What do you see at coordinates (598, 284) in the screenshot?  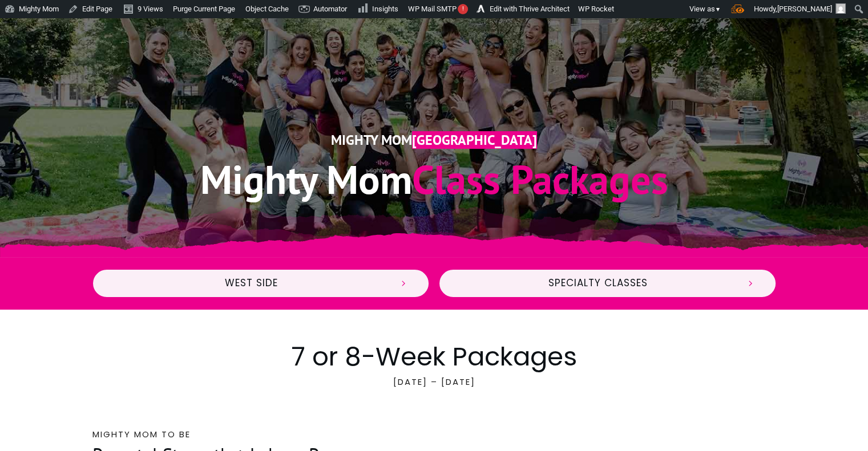 I see `span: Specialty Classes` at bounding box center [598, 284].